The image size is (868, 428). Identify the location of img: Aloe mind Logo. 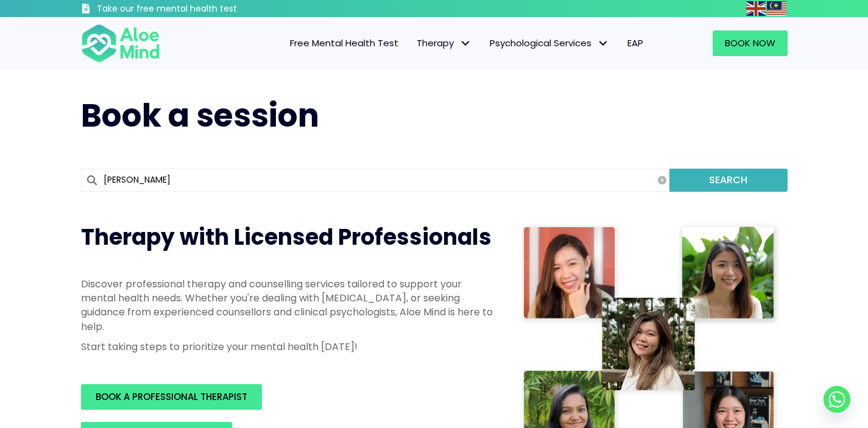
(120, 43).